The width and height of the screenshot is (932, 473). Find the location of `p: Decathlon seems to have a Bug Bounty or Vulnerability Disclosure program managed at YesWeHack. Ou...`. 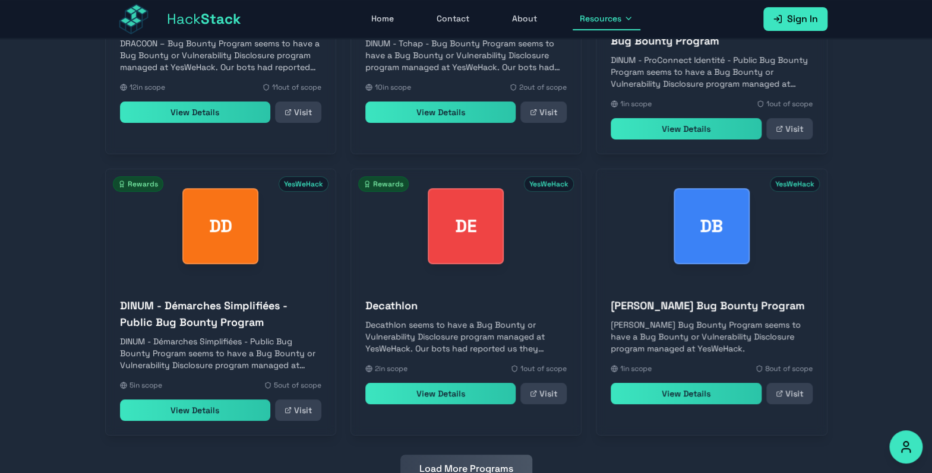

p: Decathlon seems to have a Bug Bounty or Vulnerability Disclosure program managed at YesWeHack. Ou... is located at coordinates (466, 337).